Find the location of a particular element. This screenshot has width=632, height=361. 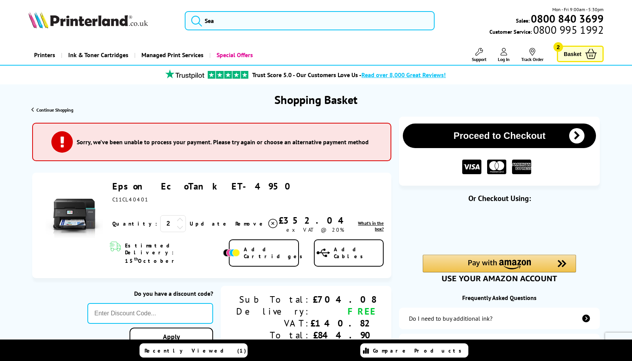

div: Do you have a discount code? is located at coordinates (150, 293).